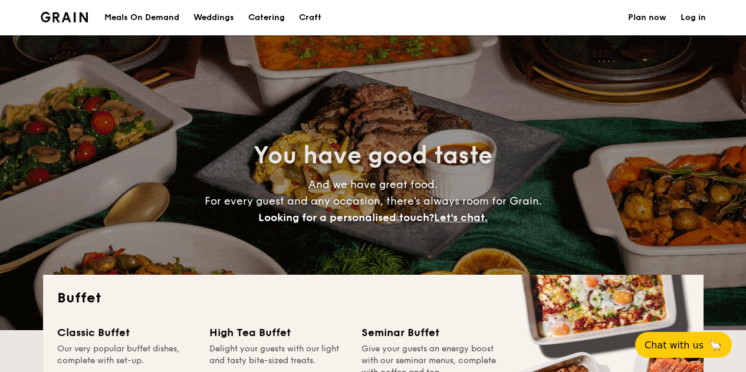 This screenshot has height=372, width=746. I want to click on div: Seminar Buffet, so click(430, 332).